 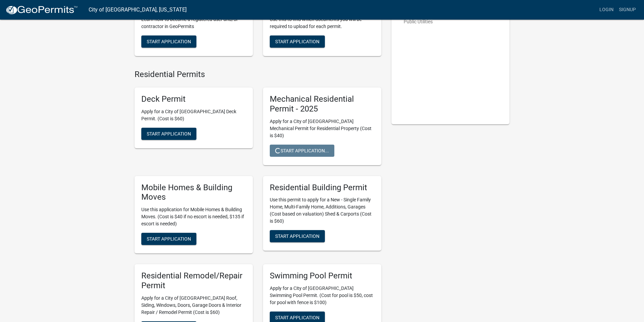 What do you see at coordinates (628, 10) in the screenshot?
I see `a: Signup` at bounding box center [628, 10].